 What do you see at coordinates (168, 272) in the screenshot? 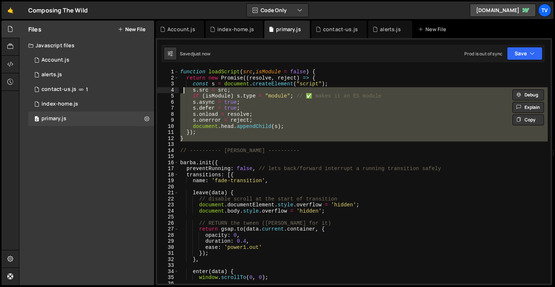
I see `div: 34` at bounding box center [168, 272].